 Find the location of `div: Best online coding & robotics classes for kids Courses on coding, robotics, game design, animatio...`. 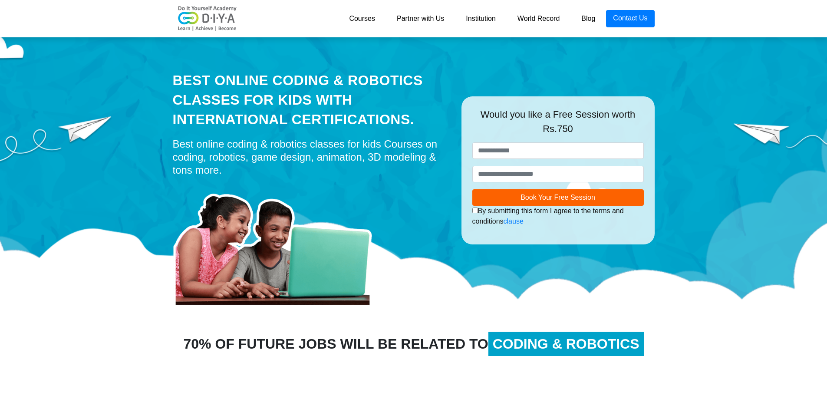

div: Best online coding & robotics classes for kids Courses on coding, robotics, game design, animatio... is located at coordinates (311, 157).